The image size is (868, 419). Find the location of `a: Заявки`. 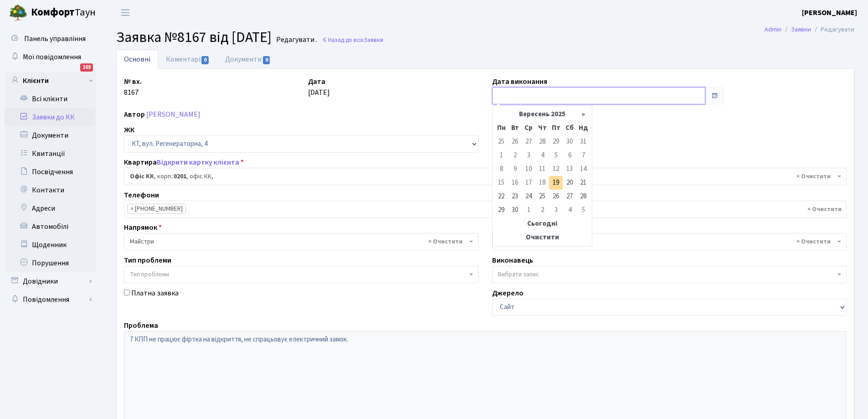

a: Заявки is located at coordinates (801, 29).